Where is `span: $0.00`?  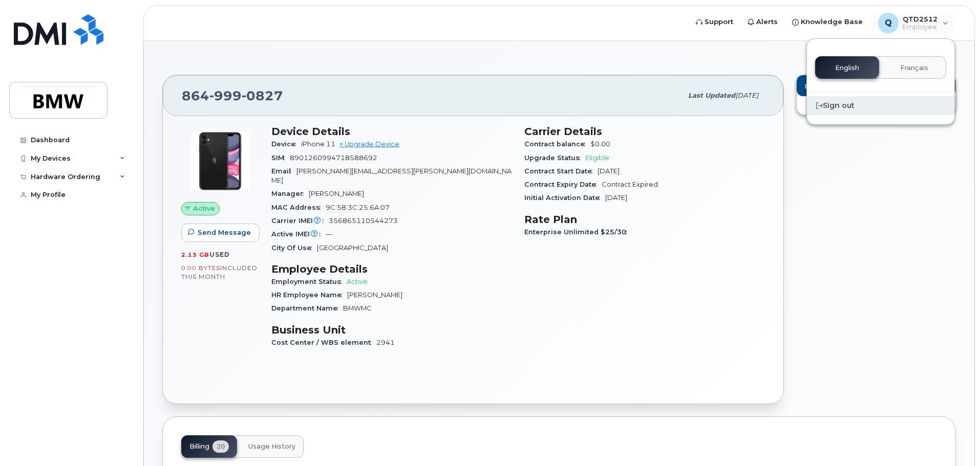
span: $0.00 is located at coordinates (600, 144).